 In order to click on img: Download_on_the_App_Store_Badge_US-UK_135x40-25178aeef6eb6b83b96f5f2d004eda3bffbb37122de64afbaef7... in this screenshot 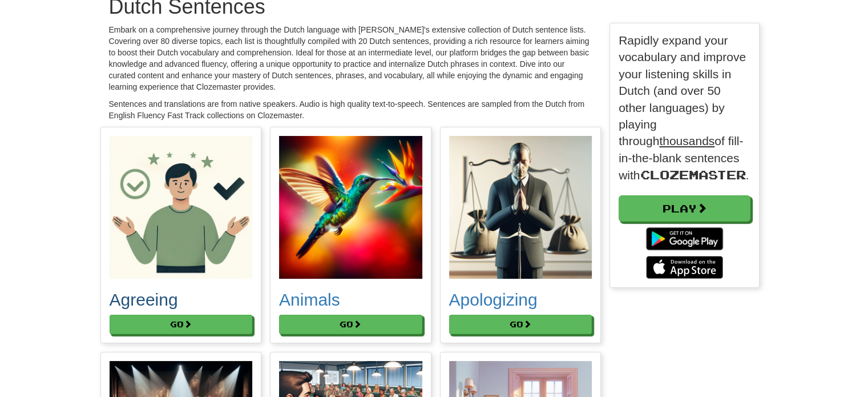, I will do `click(684, 267)`.